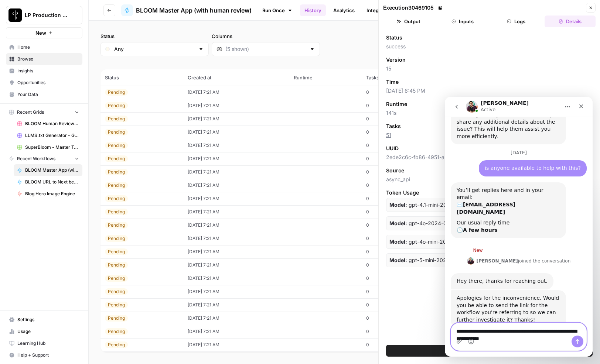 This screenshot has height=364, width=600. What do you see at coordinates (48, 136) in the screenshot?
I see `a: LLMS.txt Generator - Grid` at bounding box center [48, 136].